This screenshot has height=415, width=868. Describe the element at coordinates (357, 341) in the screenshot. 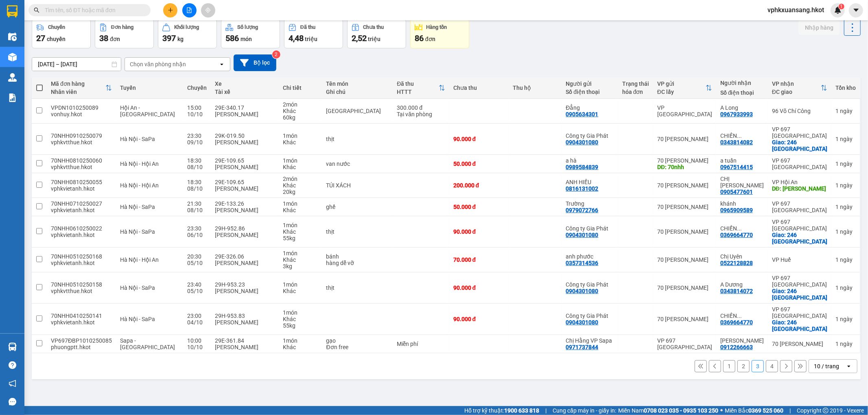

I see `div: gạo` at that location.